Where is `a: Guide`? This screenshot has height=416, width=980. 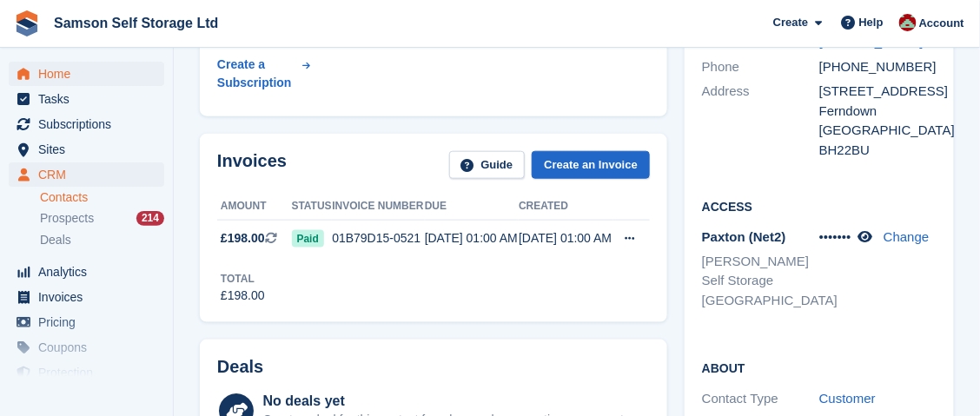 a: Guide is located at coordinates (488, 165).